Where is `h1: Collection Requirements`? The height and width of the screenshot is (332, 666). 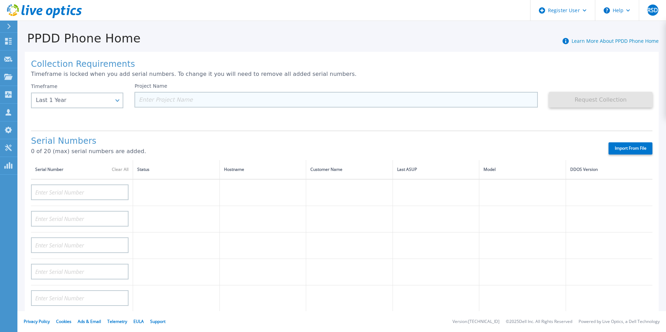
h1: Collection Requirements is located at coordinates (342, 64).